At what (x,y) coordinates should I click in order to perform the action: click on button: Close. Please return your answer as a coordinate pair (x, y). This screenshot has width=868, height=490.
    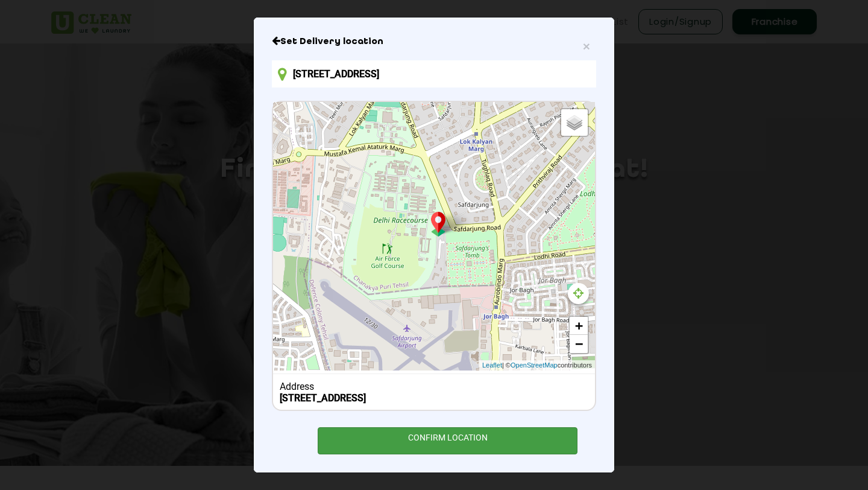
    Looking at the image, I should click on (587, 45).